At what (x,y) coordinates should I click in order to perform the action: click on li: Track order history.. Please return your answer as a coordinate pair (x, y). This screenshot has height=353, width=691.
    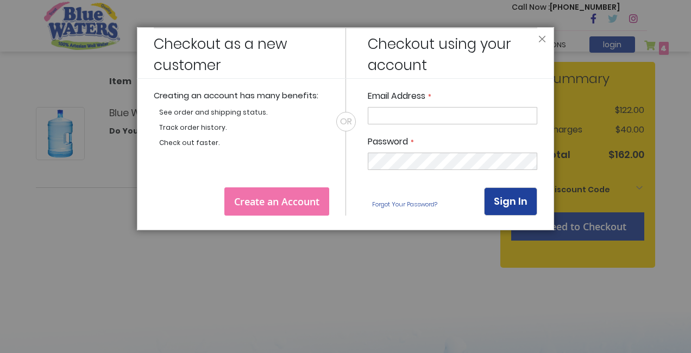
    Looking at the image, I should click on (244, 128).